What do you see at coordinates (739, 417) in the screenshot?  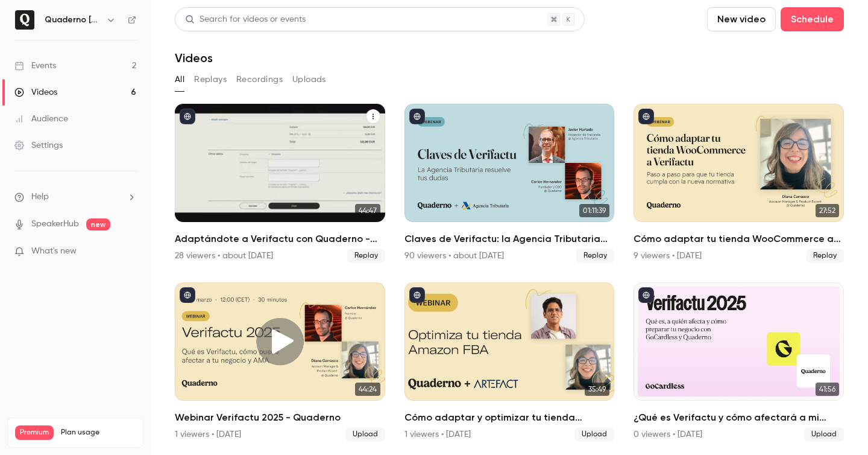 I see `h2: ¿Qué es Verifactu y cómo afectará a mi negocio? - Quaderno x GoCardless` at bounding box center [739, 417].